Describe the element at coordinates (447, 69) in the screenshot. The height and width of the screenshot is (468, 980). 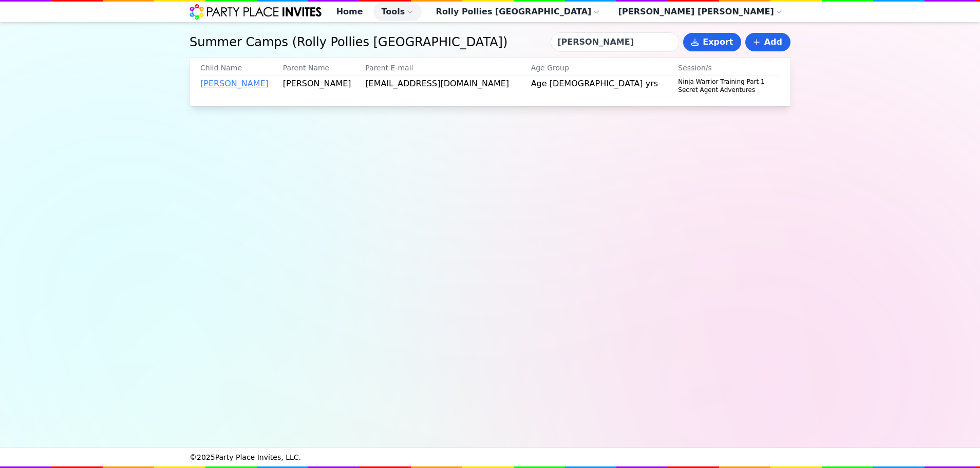
I see `th: Parent E-mail` at that location.